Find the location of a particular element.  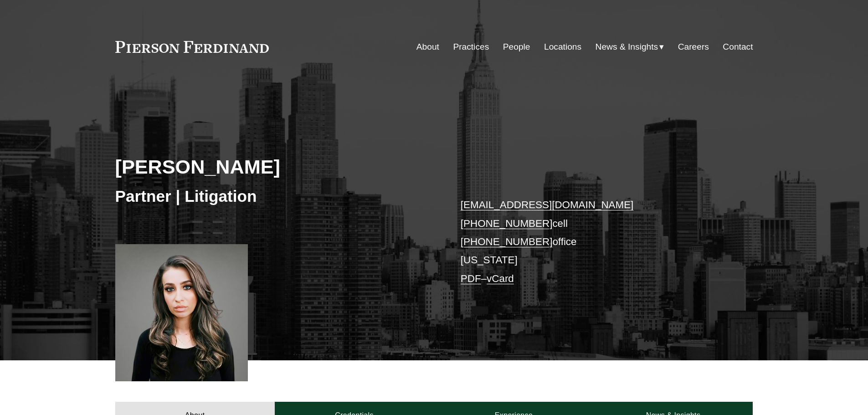

a: People is located at coordinates (517, 47).